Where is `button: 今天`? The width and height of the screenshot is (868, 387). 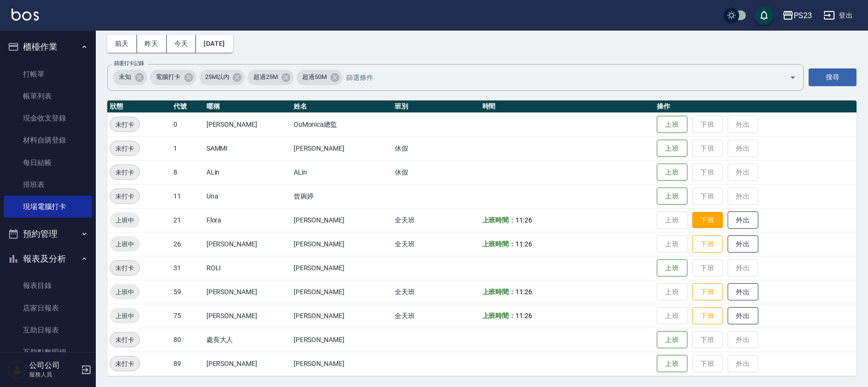
button: 今天 is located at coordinates (181, 44).